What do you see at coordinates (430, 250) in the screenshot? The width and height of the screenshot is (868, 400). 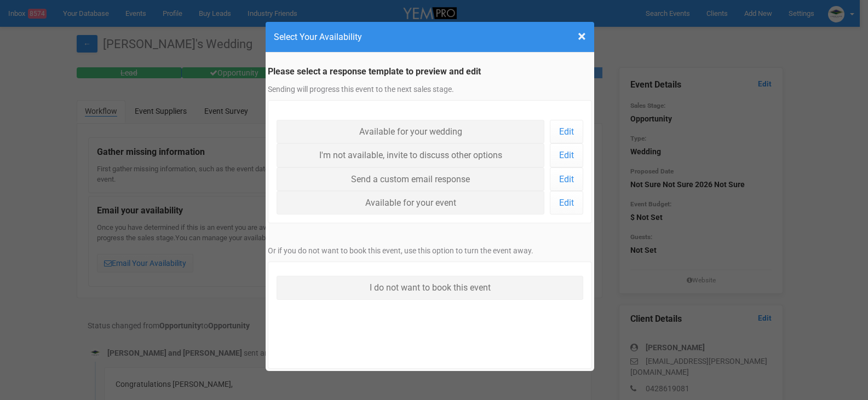 I see `p: Or if you do not want to book this event, use this option to turn the event away.` at bounding box center [430, 250].